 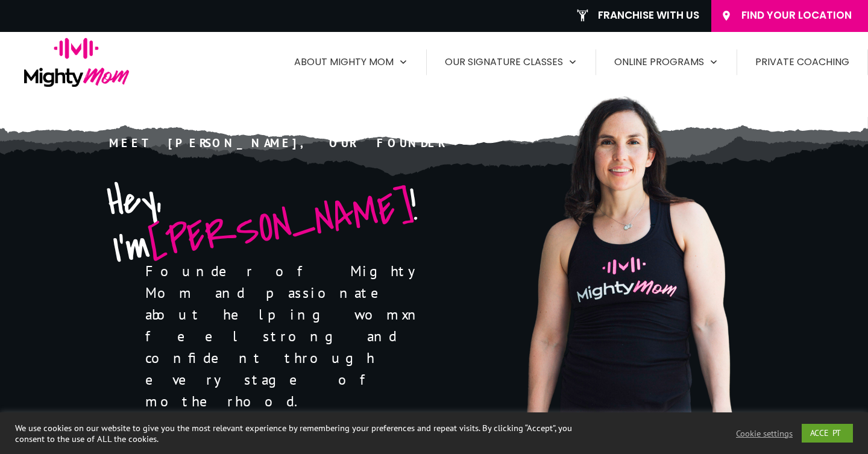 What do you see at coordinates (666, 62) in the screenshot?
I see `a: Online Programs` at bounding box center [666, 62].